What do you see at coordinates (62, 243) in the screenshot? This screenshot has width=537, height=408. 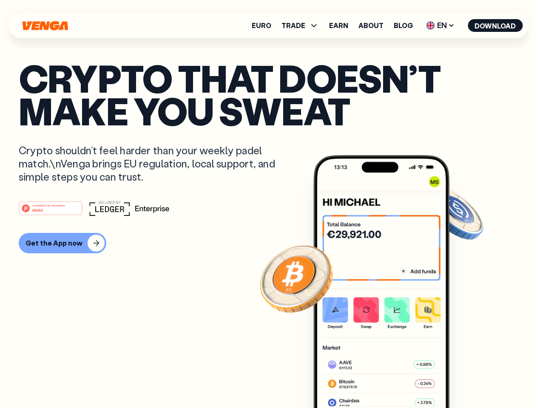 I see `button: Get the App now` at bounding box center [62, 243].